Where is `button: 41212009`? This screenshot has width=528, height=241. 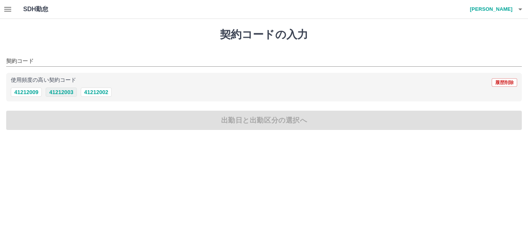 button: 41212009 is located at coordinates (26, 92).